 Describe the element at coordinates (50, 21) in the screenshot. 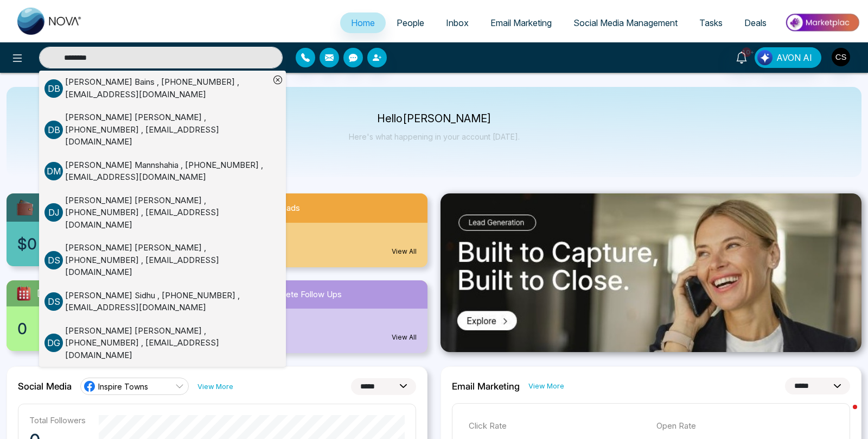

I see `img: Nova CRM Logo` at that location.